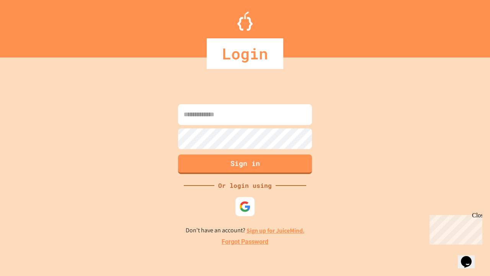 This screenshot has width=490, height=276. What do you see at coordinates (245, 185) in the screenshot?
I see `div: Or login using` at bounding box center [245, 185].